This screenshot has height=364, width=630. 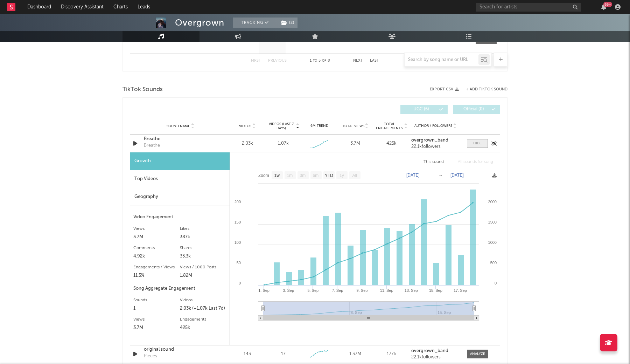 I want to click on text: 11. Sep, so click(x=387, y=290).